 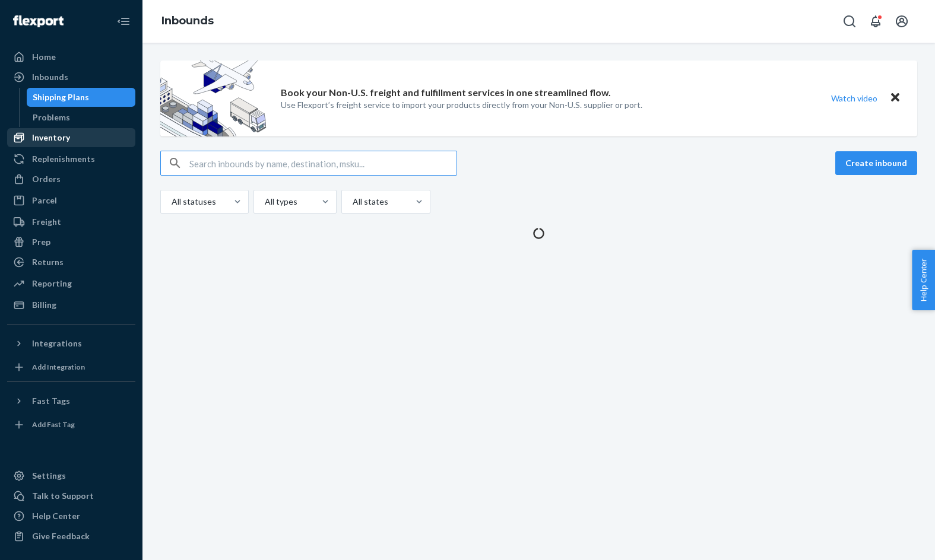 What do you see at coordinates (850, 22) in the screenshot?
I see `button: Open Search Box` at bounding box center [850, 22].